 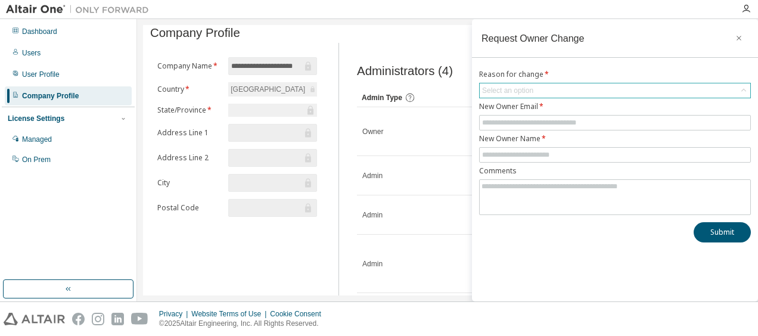 What do you see at coordinates (195, 33) in the screenshot?
I see `span: Company Profile` at bounding box center [195, 33].